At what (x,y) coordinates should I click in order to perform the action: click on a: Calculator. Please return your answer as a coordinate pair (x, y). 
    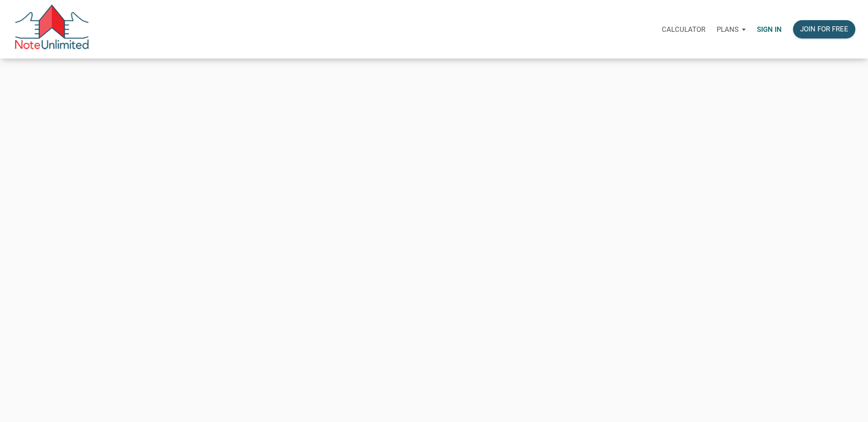
    Looking at the image, I should click on (683, 29).